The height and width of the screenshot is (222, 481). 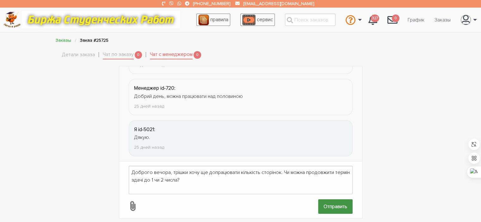 I want to click on img: play_icon-49f7f135c9dc9a03216cfdbccbe1e3994649169d890fb554cedf0eac35a01ba8.png, so click(x=249, y=20).